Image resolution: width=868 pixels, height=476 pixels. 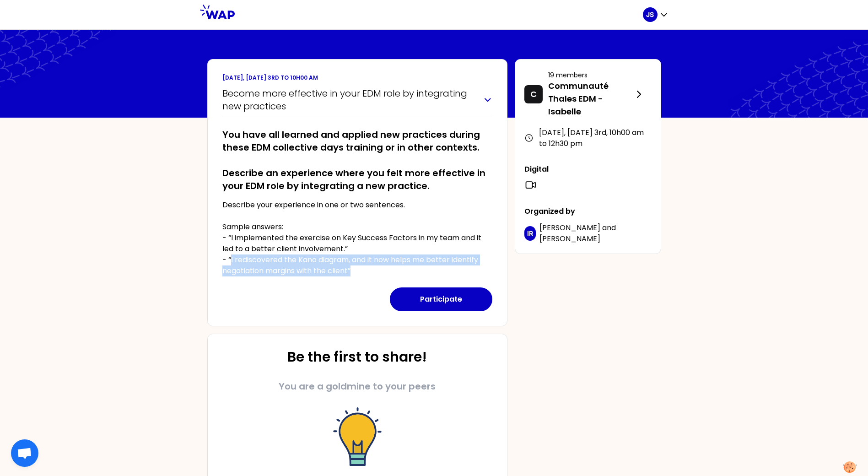 What do you see at coordinates (357, 100) in the screenshot?
I see `button: Become more effective in your EDM role by integrating new practices` at bounding box center [357, 100].